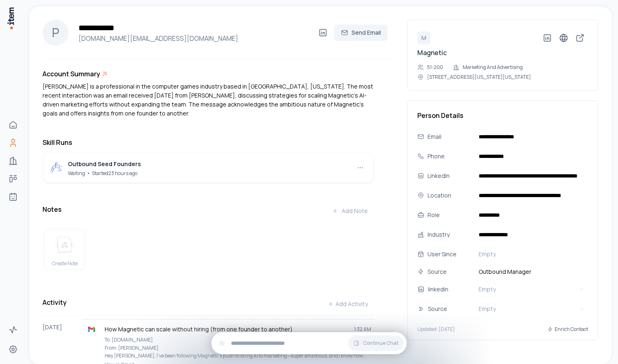  I want to click on div: Email, so click(449, 137).